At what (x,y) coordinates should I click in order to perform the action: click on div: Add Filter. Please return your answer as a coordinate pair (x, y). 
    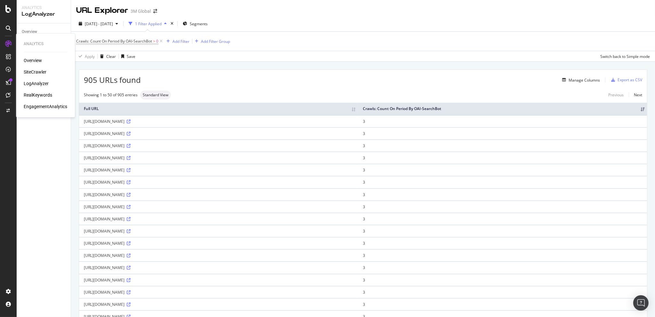
    Looking at the image, I should click on (181, 41).